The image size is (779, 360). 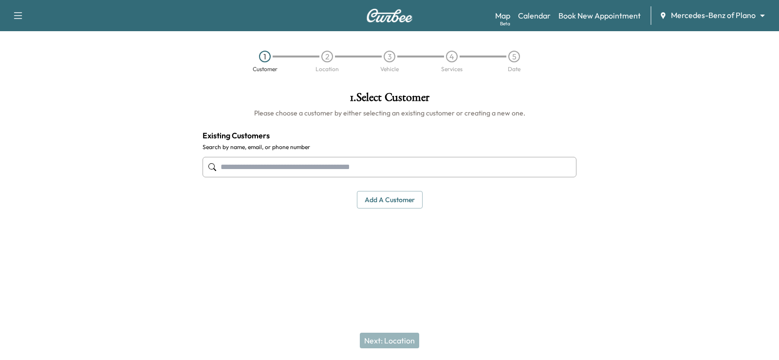 What do you see at coordinates (514, 69) in the screenshot?
I see `div: Date` at bounding box center [514, 69].